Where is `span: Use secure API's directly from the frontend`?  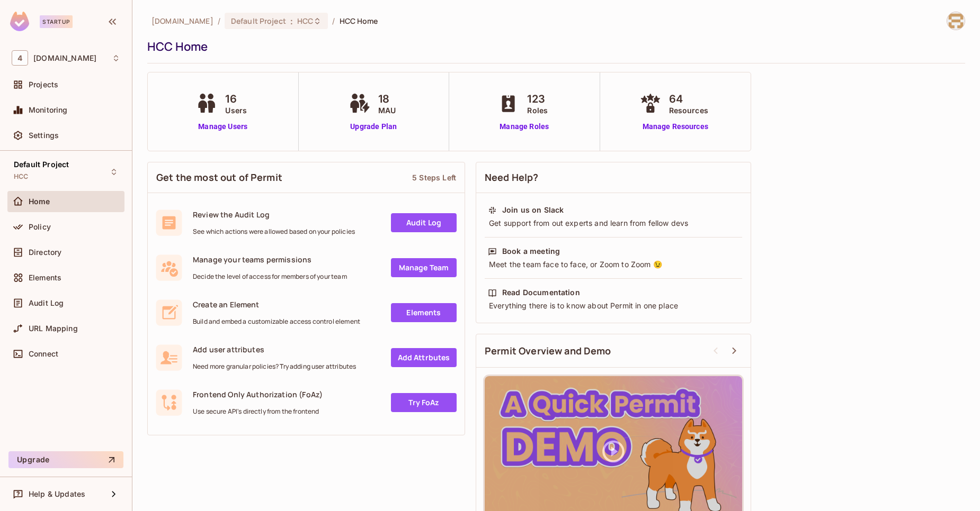 span: Use secure API's directly from the frontend is located at coordinates (258, 411).